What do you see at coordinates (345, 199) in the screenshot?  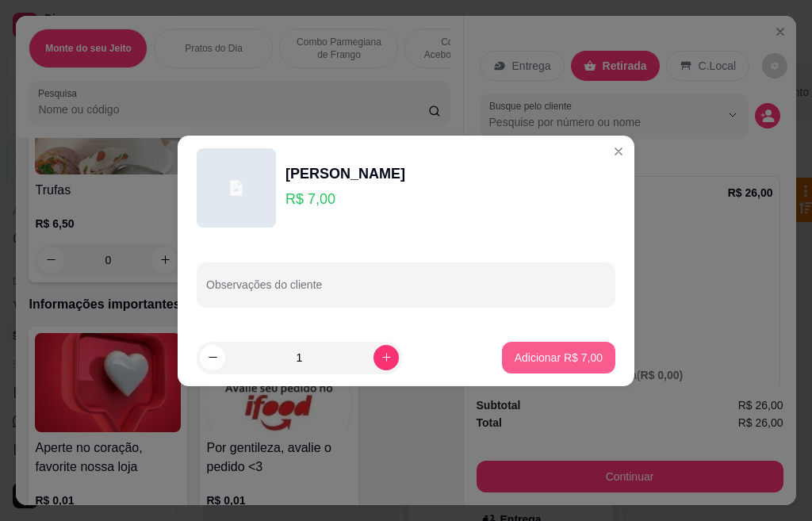 I see `p: R$ 7,00` at bounding box center [345, 199].